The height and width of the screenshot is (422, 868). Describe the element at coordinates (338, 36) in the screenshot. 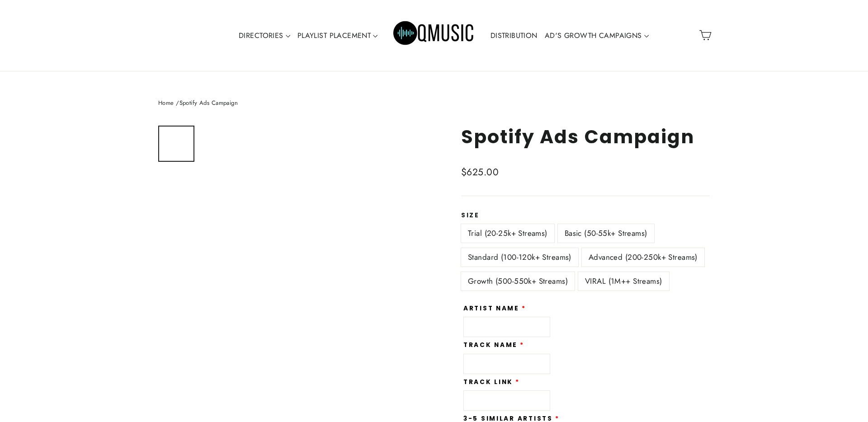

I see `a: PLAYLIST PLACEMENT` at that location.